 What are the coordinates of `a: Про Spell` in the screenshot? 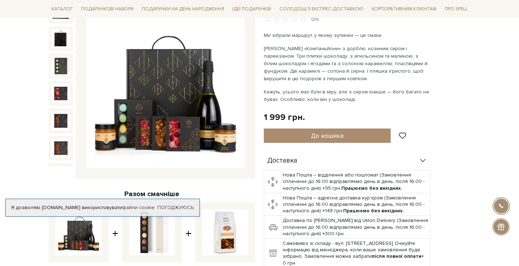 It's located at (456, 9).